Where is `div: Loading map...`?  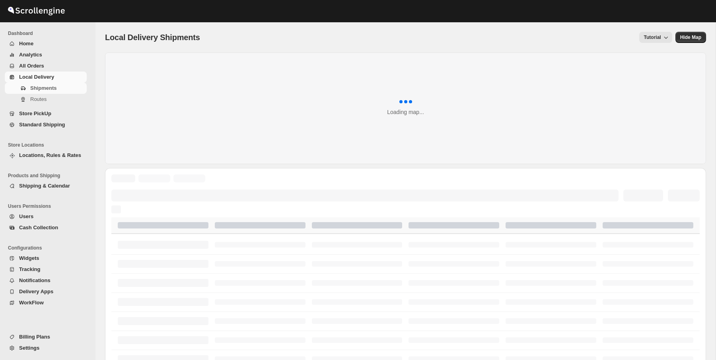 div: Loading map... is located at coordinates (405, 112).